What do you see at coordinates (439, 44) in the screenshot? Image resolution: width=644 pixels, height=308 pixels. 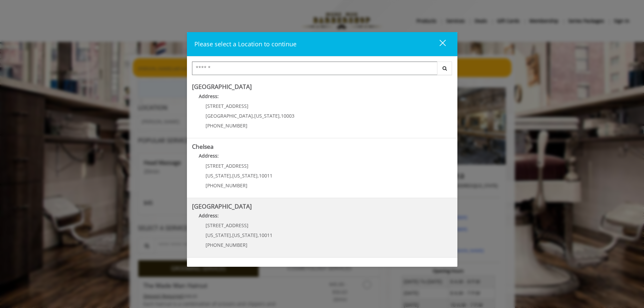 I see `button: close dialog` at bounding box center [439, 44].